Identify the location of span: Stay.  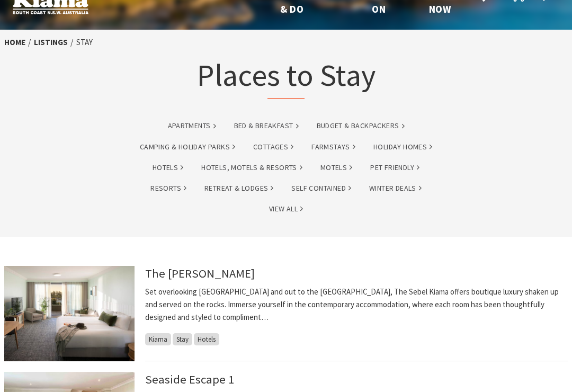
(182, 340).